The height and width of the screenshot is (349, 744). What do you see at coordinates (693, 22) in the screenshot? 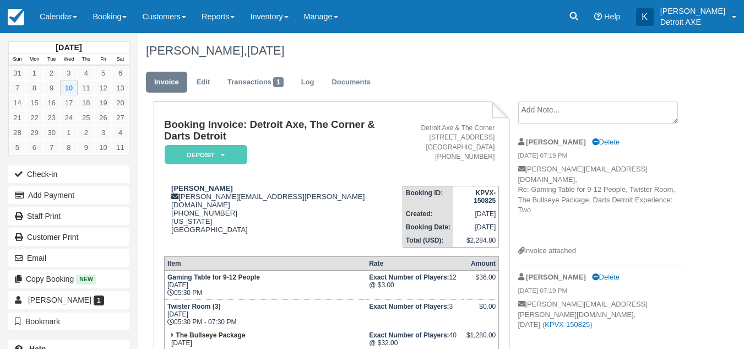
I see `p: Detroit AXE` at bounding box center [693, 22].